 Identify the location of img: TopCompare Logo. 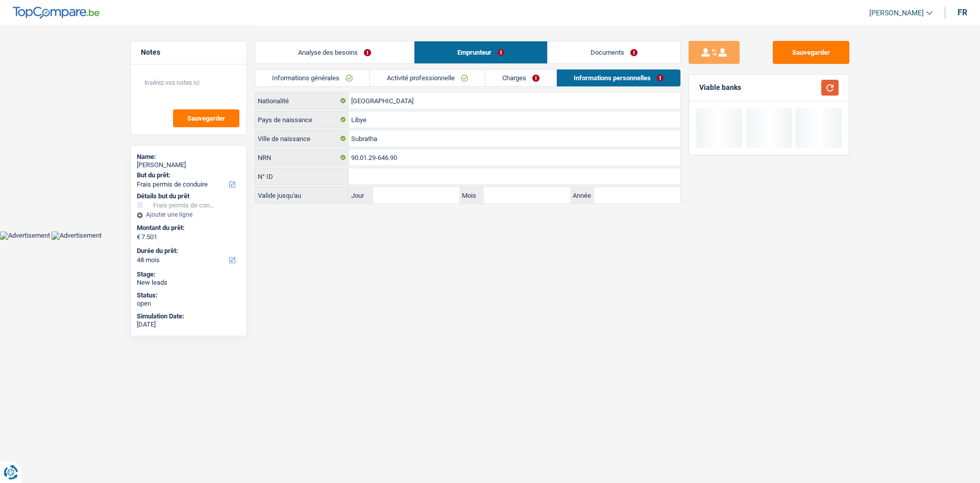
(56, 13).